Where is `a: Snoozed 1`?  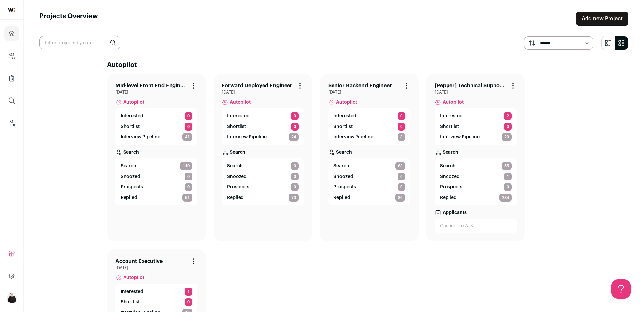 a: Snoozed 1 is located at coordinates (476, 177).